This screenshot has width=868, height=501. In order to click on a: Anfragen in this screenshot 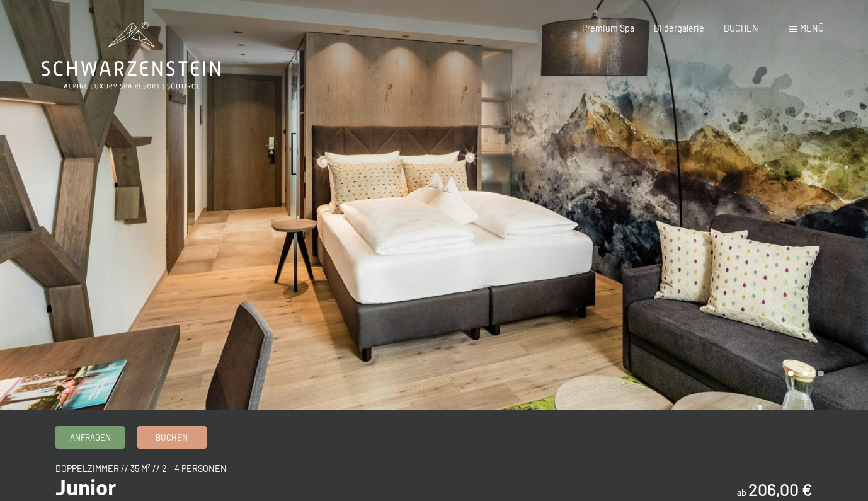, I will do `click(90, 437)`.